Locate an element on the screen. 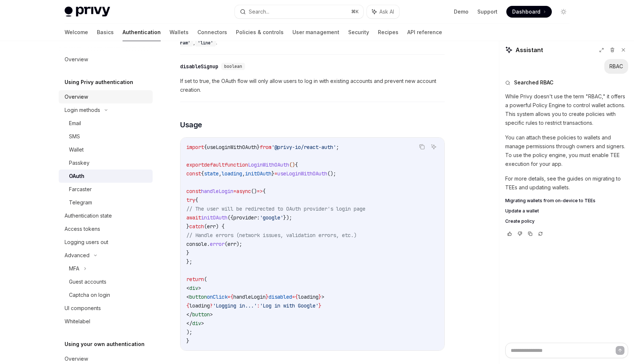 The image size is (634, 364). a: Basics is located at coordinates (105, 32).